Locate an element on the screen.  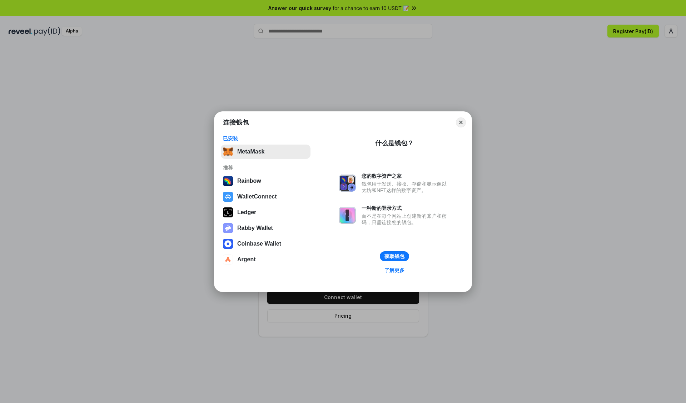
div: Rabby Wallet is located at coordinates (255, 228).